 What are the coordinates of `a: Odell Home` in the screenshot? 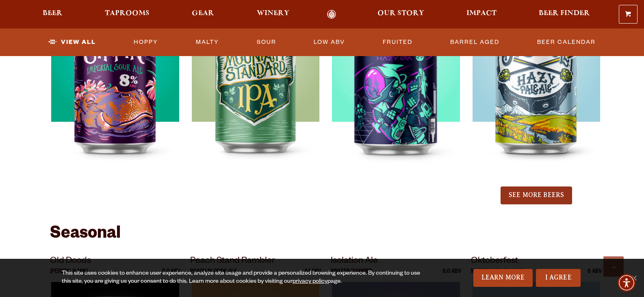 It's located at (331, 14).